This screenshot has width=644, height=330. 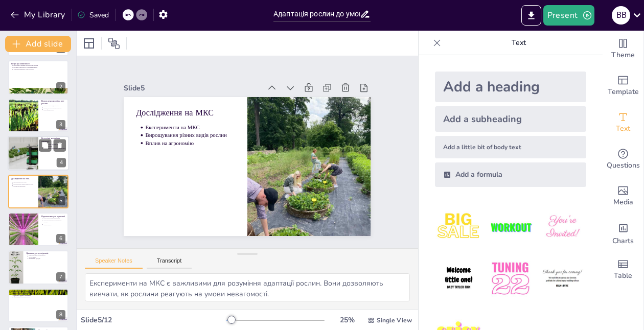 I want to click on p: Виклики для дослідників, so click(x=46, y=253).